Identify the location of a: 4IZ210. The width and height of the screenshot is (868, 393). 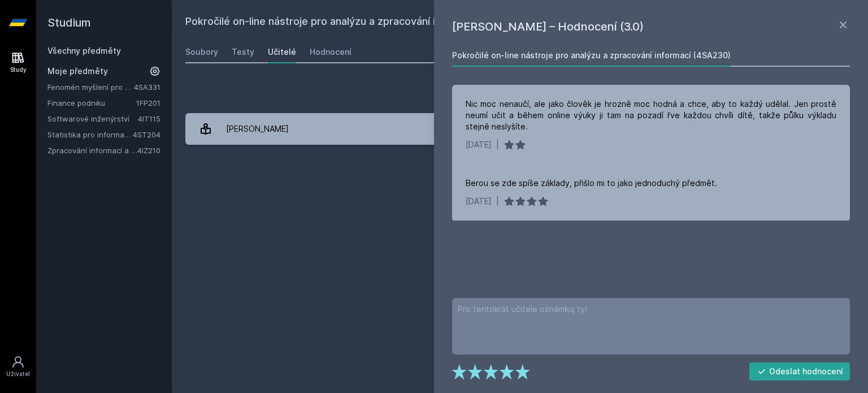
(148, 151).